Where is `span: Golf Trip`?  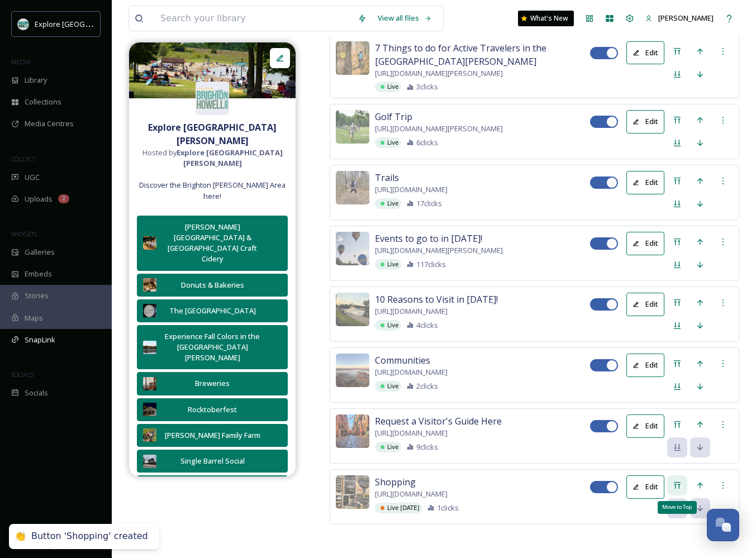
span: Golf Trip is located at coordinates (393, 117).